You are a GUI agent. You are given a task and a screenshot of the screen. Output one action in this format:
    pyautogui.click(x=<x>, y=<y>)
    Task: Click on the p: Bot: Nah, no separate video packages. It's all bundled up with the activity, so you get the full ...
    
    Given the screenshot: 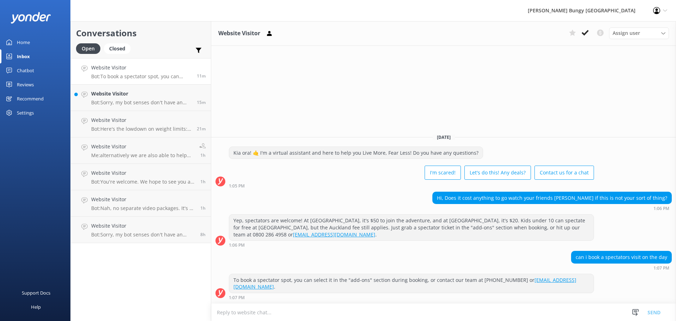 What is the action you would take?
    pyautogui.click(x=143, y=208)
    